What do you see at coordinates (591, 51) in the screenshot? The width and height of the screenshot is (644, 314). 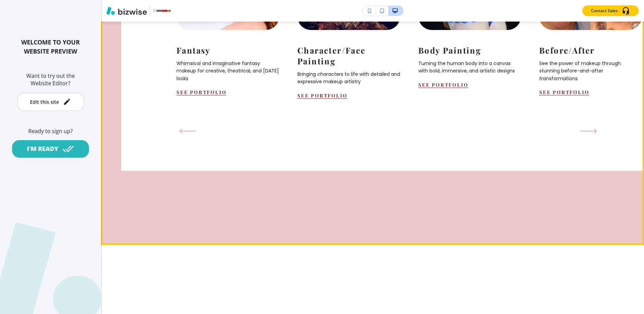 I see `p: Before/After` at bounding box center [591, 51].